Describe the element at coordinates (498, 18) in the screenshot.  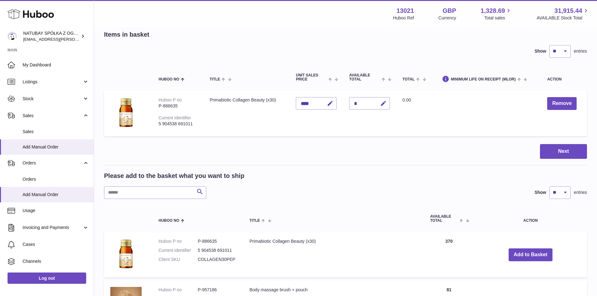
I see `span: Total sales` at that location.